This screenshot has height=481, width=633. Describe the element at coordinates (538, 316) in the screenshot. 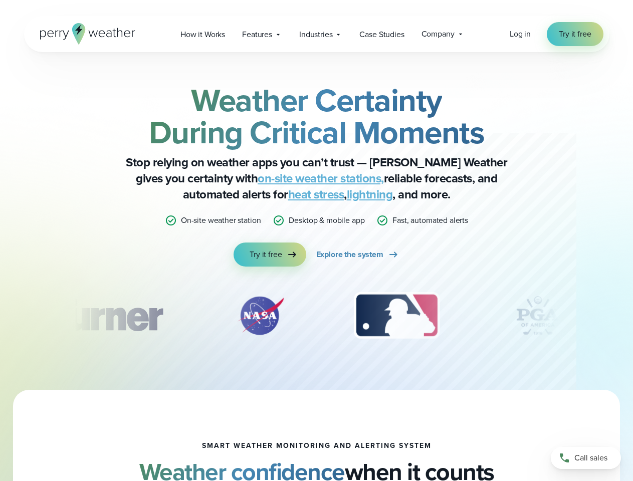

I see `img: PGA.svg` at that location.